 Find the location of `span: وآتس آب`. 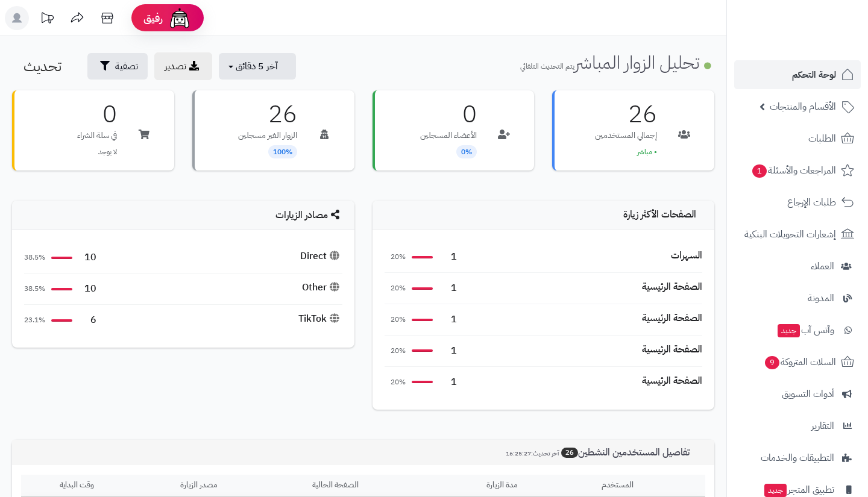

span: وآتس آب is located at coordinates (806, 330).